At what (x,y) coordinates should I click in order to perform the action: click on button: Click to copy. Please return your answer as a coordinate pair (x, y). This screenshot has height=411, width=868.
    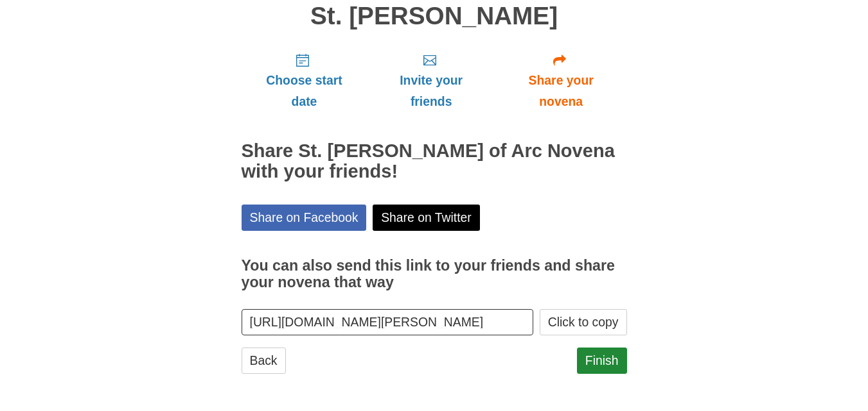
    Looking at the image, I should click on (583, 322).